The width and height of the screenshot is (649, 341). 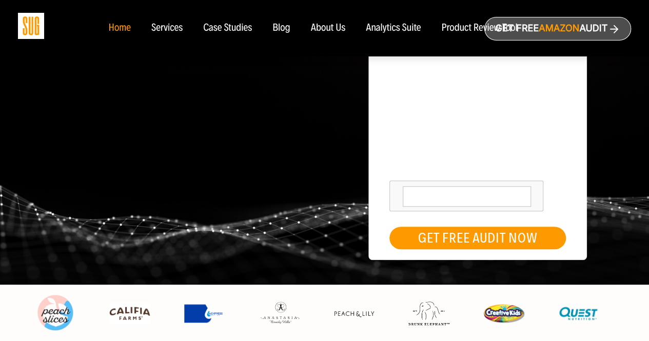 What do you see at coordinates (130, 313) in the screenshot?
I see `img: Califia Farms` at bounding box center [130, 313].